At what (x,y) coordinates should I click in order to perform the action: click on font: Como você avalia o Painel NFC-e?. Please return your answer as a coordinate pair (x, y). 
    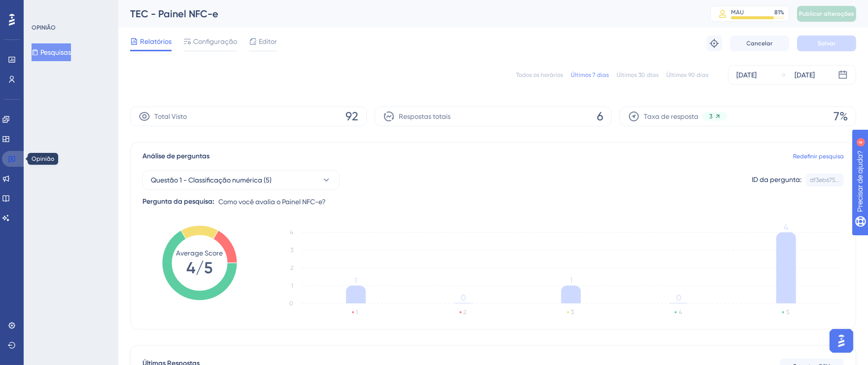
    Looking at the image, I should click on (272, 201).